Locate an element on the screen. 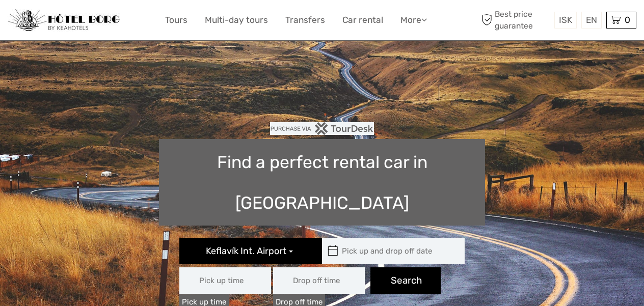 The image size is (644, 306). div: EN is located at coordinates (592, 20).